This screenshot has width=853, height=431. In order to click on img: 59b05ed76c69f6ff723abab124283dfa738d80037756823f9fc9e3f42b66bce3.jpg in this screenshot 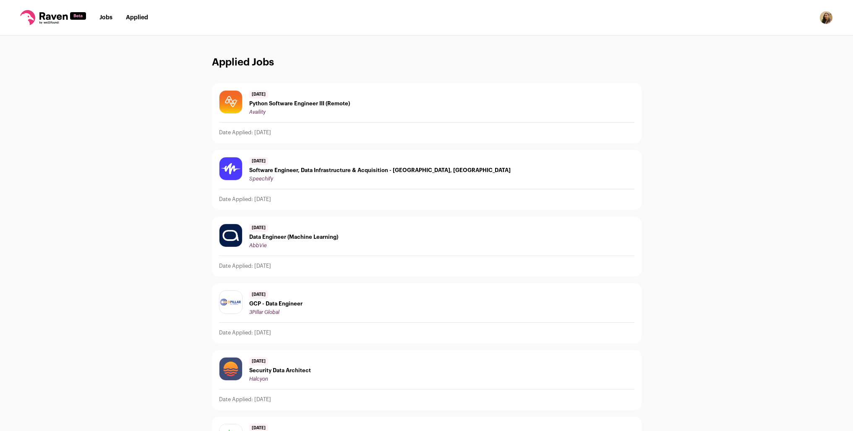, I will do `click(231, 169)`.